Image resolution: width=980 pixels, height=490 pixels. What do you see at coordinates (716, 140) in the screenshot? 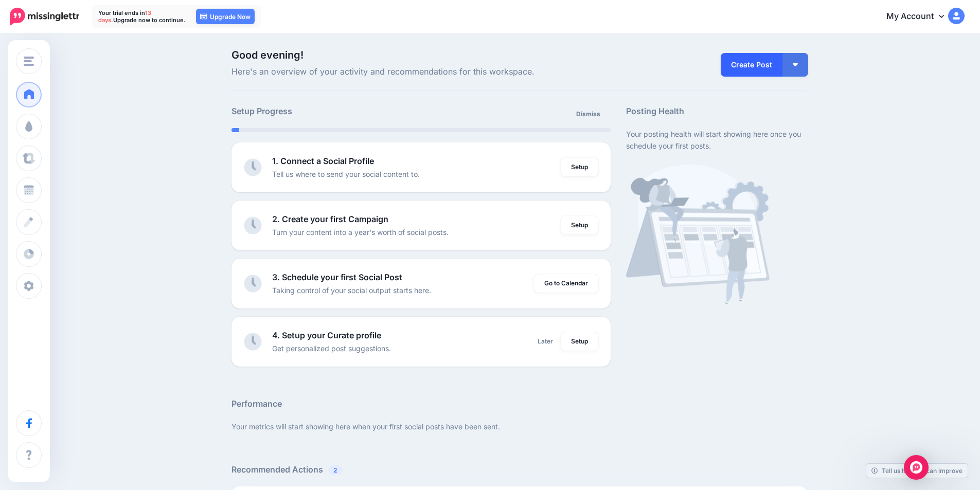
I see `p: Your posting health will start showing here once you schedule your first posts.` at bounding box center [716, 140].